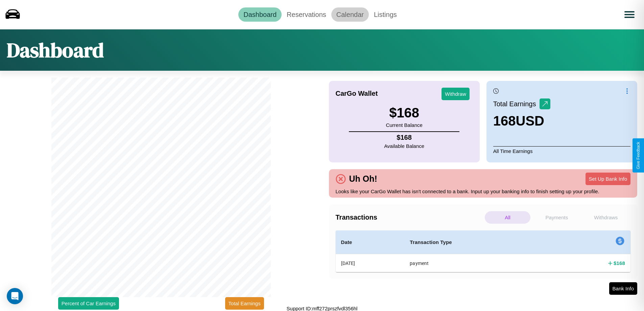  I want to click on p: Looks like your CarGo Wallet has isn't connected to a bank. Input up your banking info to finish ..., so click(483, 191).